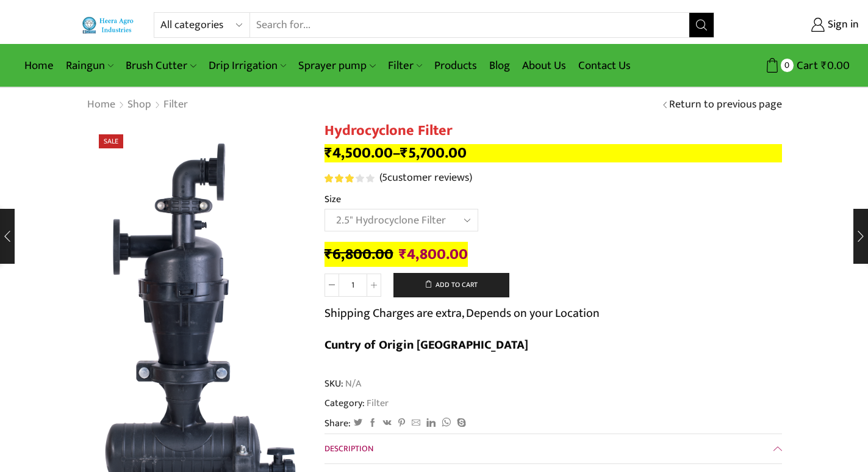  Describe the element at coordinates (553, 131) in the screenshot. I see `h1: Hydrocyclone Filter` at that location.